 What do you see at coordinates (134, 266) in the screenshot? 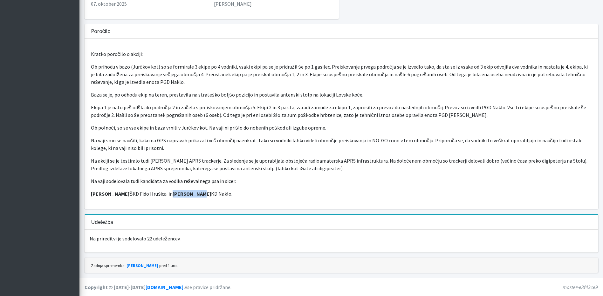
I see `small: Zadnja sprememba: pred 1 uro.` at bounding box center [134, 266].